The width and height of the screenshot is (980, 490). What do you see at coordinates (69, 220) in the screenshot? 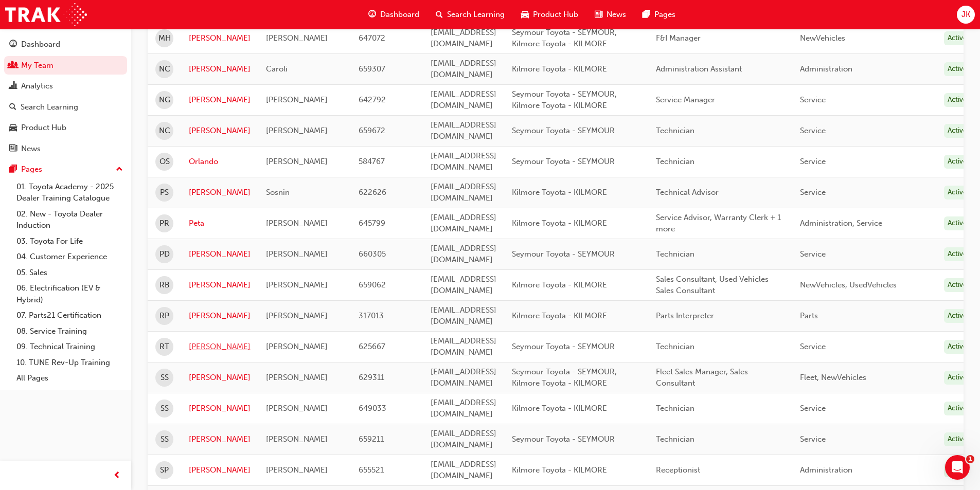
I see `a: 02. New - Toyota Dealer Induction` at bounding box center [69, 220].